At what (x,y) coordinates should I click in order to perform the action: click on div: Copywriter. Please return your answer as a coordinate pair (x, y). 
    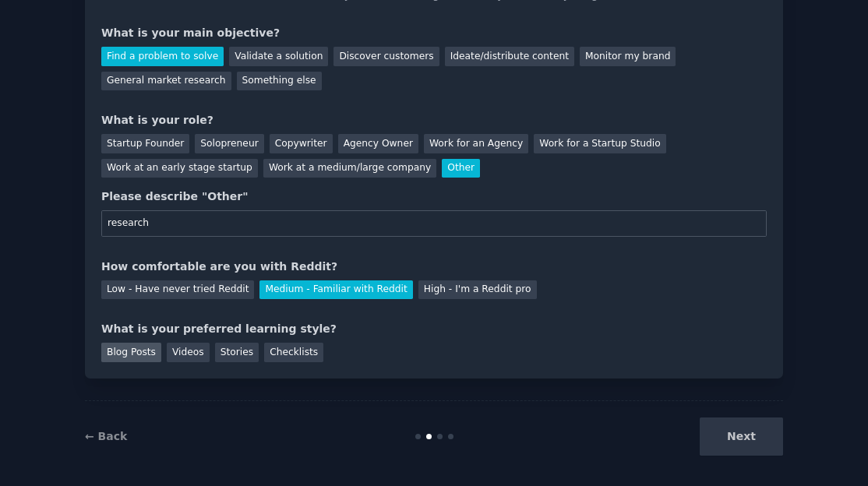
    Looking at the image, I should click on (301, 144).